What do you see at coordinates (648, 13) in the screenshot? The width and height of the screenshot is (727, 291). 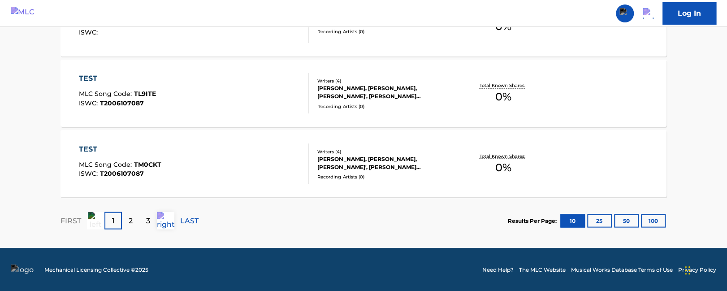 I see `img: help` at bounding box center [648, 13].